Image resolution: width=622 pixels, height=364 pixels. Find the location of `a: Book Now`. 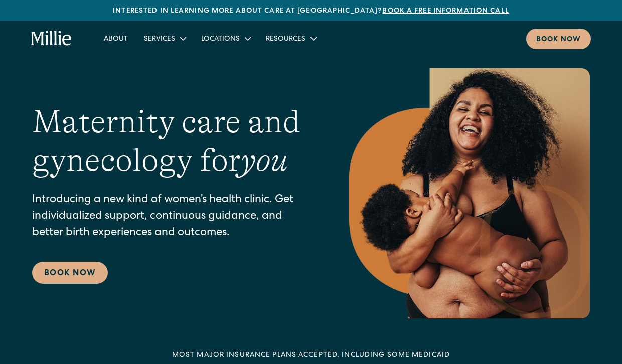

a: Book Now is located at coordinates (70, 272).